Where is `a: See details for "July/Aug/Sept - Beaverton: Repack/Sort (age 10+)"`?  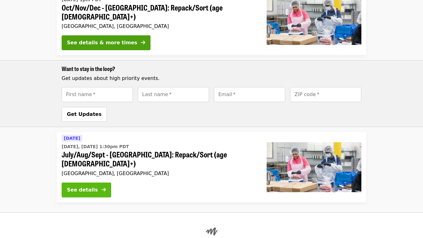
a: See details for "July/Aug/Sept - Beaverton: Repack/Sort (age 10+)" is located at coordinates (212, 167).